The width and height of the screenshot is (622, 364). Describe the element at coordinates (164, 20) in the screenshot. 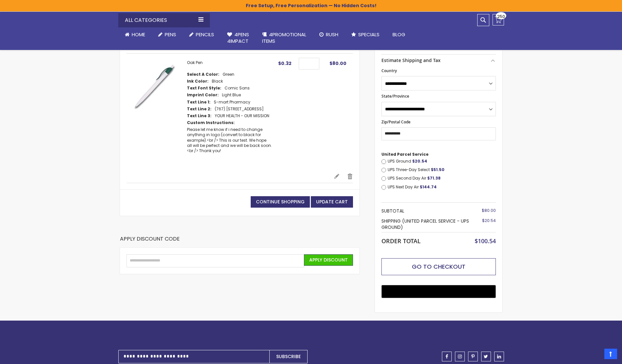

I see `div: All Categories` at that location.